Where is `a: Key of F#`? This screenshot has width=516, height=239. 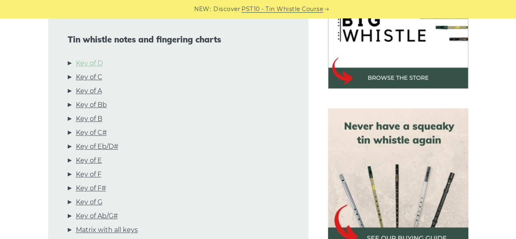
a: Key of F# is located at coordinates (91, 188).